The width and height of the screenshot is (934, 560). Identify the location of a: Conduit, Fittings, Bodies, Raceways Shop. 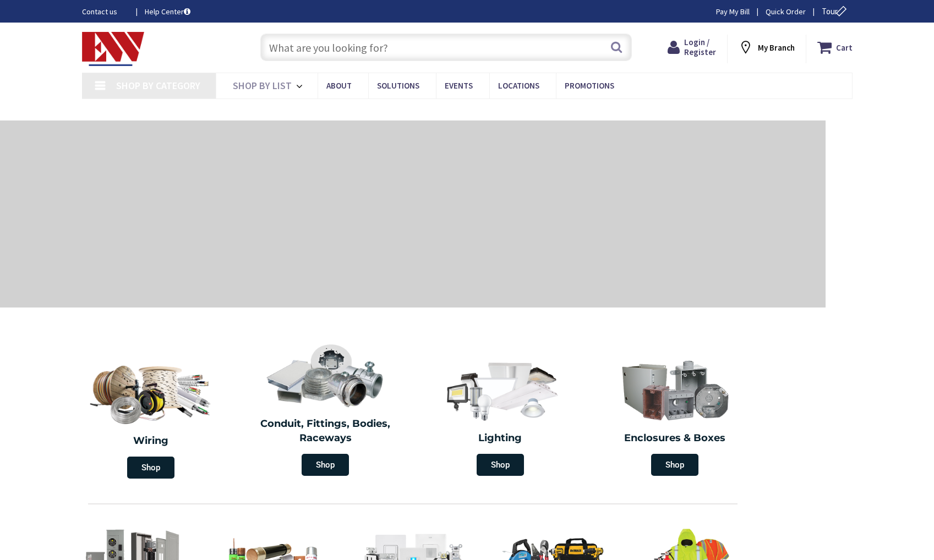
(326, 410).